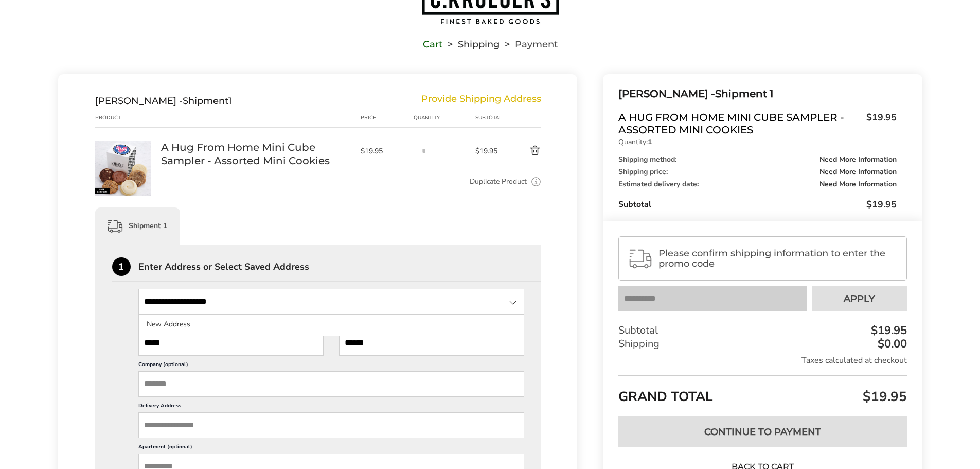 Image resolution: width=980 pixels, height=469 pixels. Describe the element at coordinates (859, 299) in the screenshot. I see `span: Apply` at that location.